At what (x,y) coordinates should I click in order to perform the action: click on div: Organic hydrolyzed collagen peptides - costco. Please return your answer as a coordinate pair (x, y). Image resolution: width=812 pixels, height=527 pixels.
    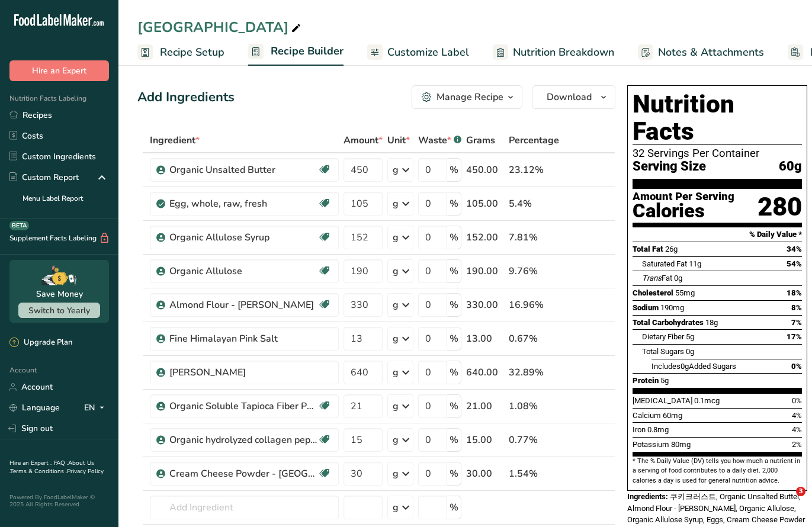
    Looking at the image, I should click on (243, 440).